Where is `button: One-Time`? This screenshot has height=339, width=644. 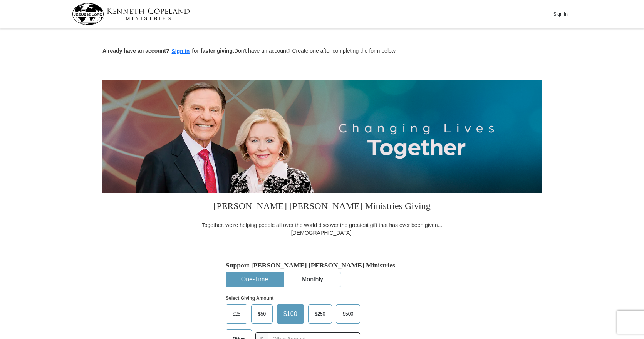
button: One-Time is located at coordinates (255, 279).